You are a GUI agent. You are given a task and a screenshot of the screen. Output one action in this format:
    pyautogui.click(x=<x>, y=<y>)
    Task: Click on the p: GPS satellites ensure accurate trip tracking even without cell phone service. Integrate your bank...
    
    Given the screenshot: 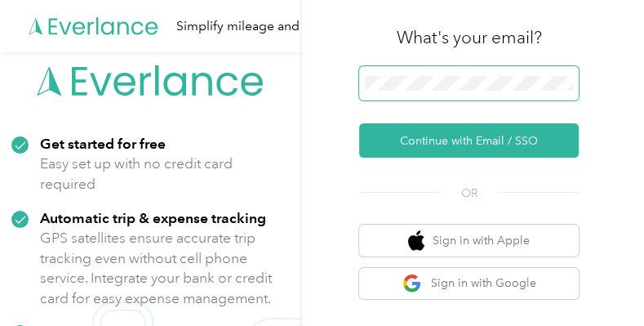 What is the action you would take?
    pyautogui.click(x=165, y=268)
    